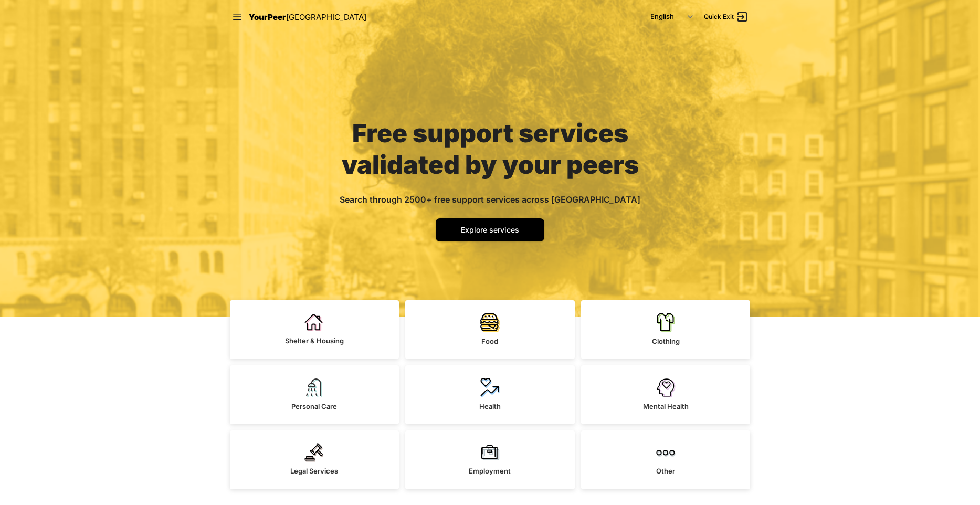 This screenshot has height=505, width=980. I want to click on a: Legal Services, so click(314, 460).